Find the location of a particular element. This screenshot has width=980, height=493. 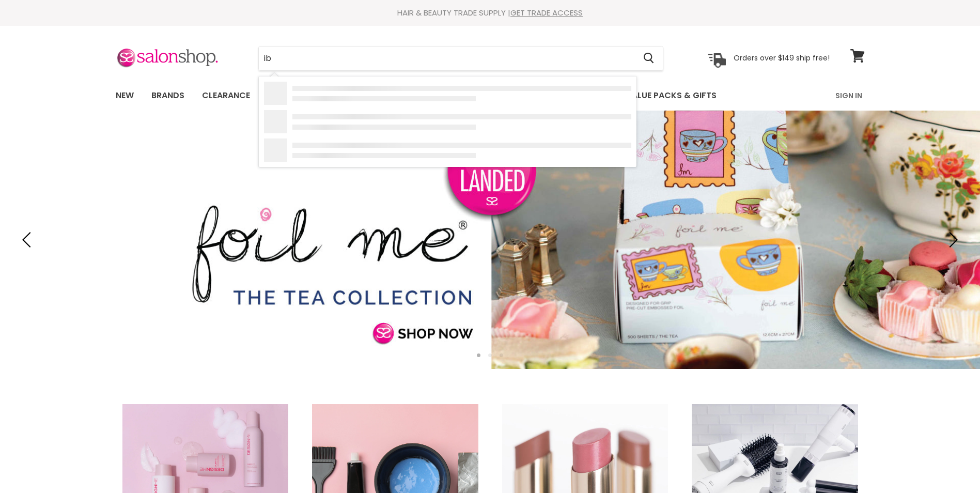

li: Page dot 1 is located at coordinates (478, 355).